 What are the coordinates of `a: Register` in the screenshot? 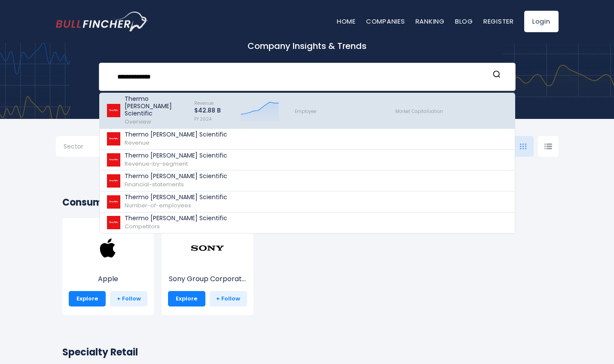 It's located at (499, 21).